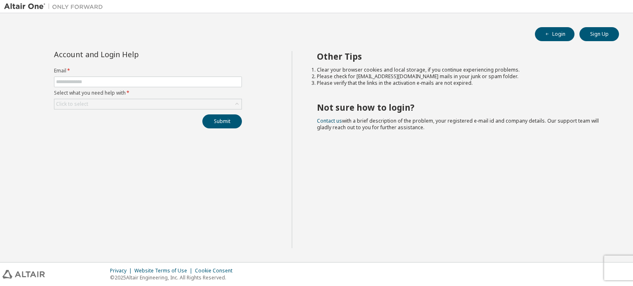 The width and height of the screenshot is (633, 286). What do you see at coordinates (56, 7) in the screenshot?
I see `img: Altair One` at bounding box center [56, 7].